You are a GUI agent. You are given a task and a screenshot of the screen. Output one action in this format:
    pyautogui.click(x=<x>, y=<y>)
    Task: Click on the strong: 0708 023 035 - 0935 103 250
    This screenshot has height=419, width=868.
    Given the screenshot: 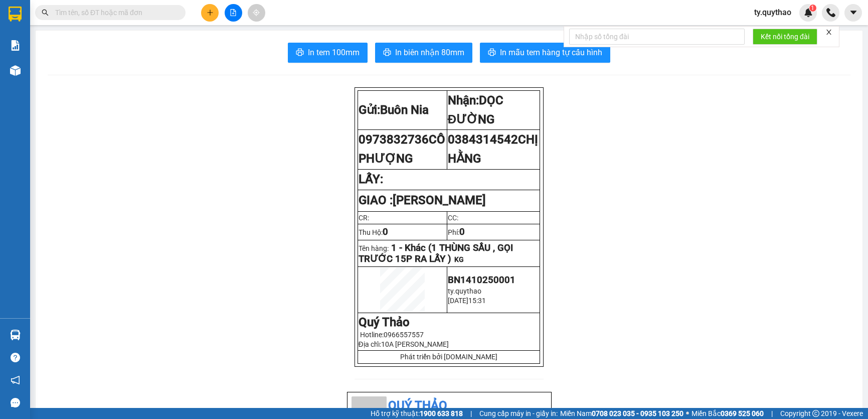 What is the action you would take?
    pyautogui.click(x=637, y=413)
    